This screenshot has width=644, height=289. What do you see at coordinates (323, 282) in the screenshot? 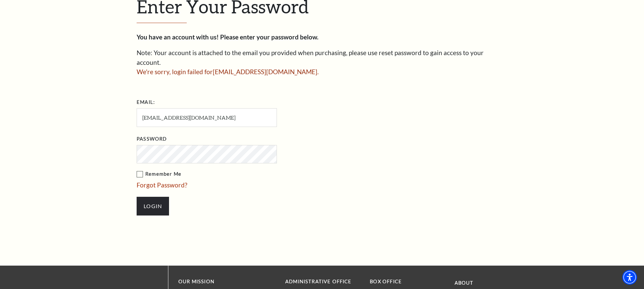
I see `p: Administrative Office` at bounding box center [323, 282].